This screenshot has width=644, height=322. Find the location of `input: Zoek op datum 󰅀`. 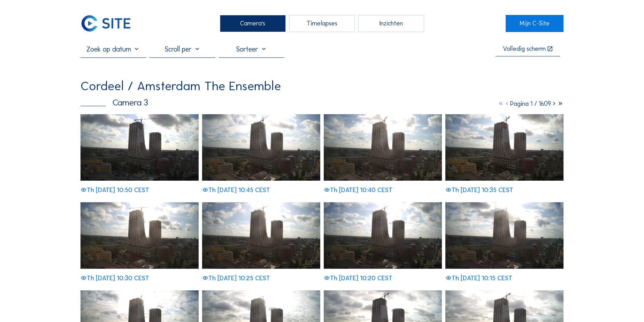

input: Zoek op datum 󰅀 is located at coordinates (113, 49).